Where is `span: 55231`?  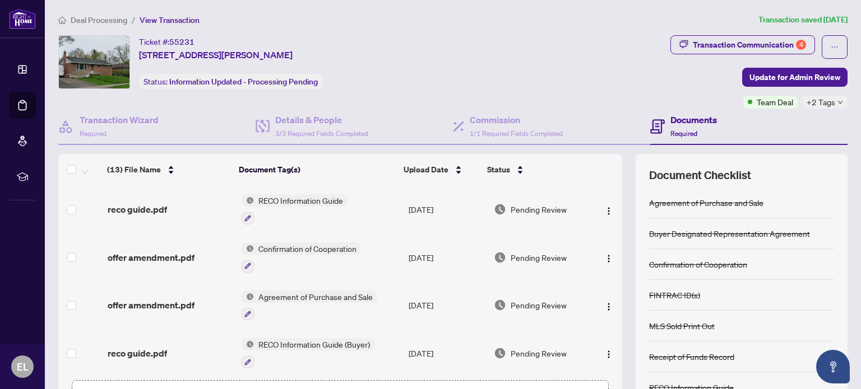 span: 55231 is located at coordinates (182, 42).